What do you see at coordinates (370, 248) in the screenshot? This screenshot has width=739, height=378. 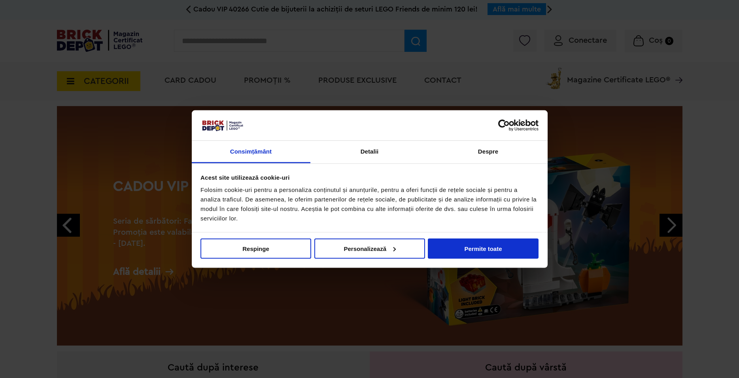 I see `button: Personalizează` at bounding box center [370, 248].